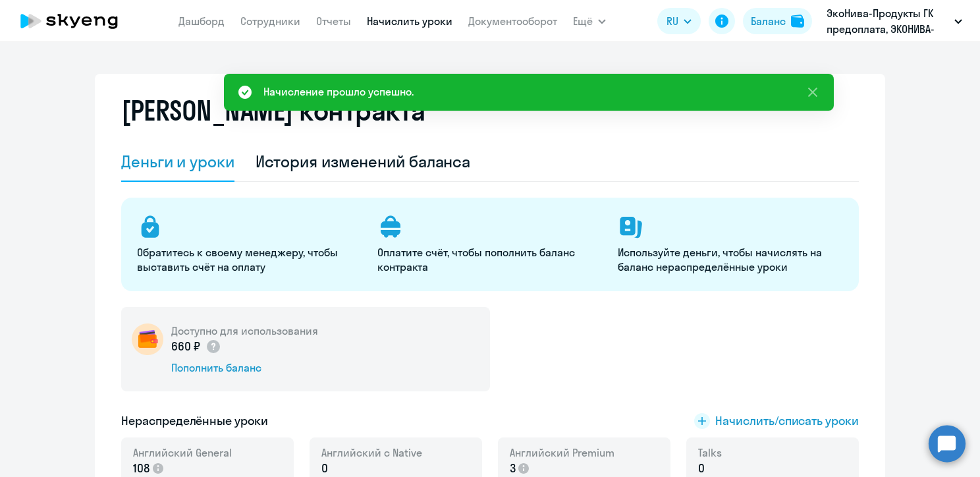 The height and width of the screenshot is (477, 980). Describe the element at coordinates (409, 21) in the screenshot. I see `a: Начислить уроки` at that location.